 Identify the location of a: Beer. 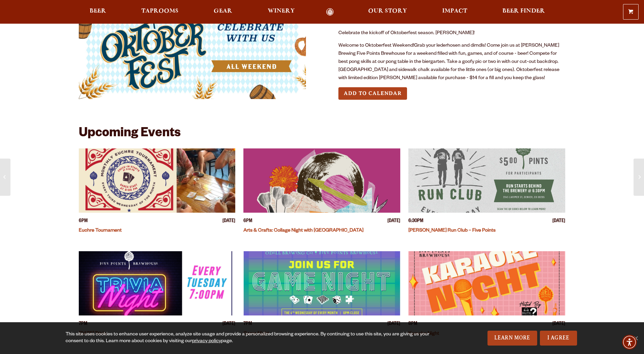
(98, 12).